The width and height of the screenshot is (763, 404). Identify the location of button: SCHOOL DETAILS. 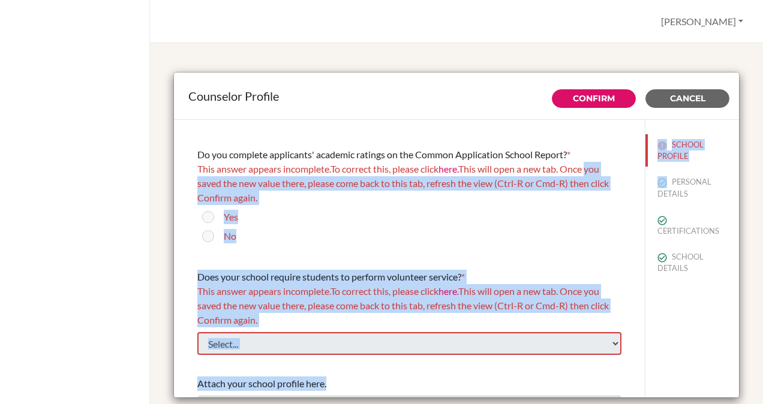
(692, 263).